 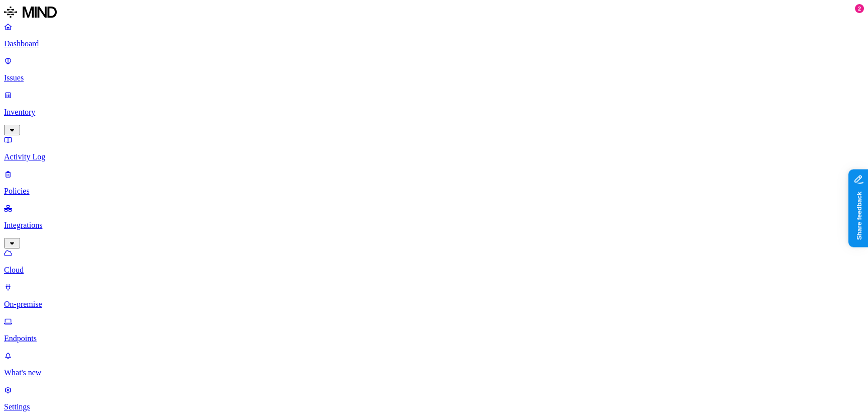 I want to click on a: MIND, so click(x=434, y=13).